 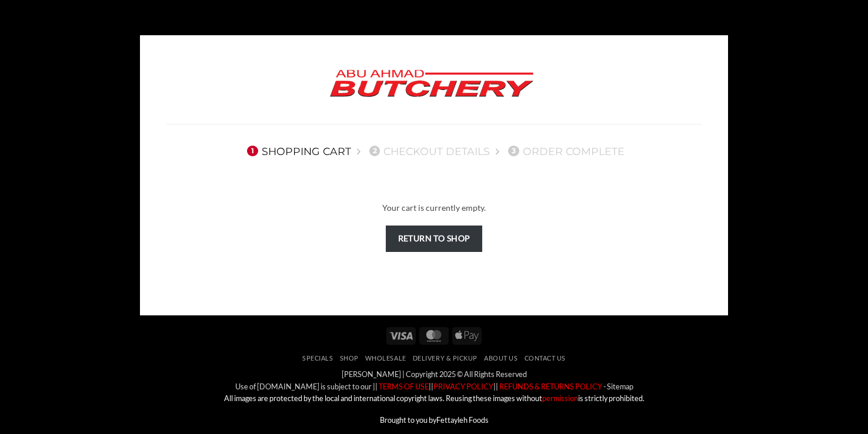 What do you see at coordinates (432, 84) in the screenshot?
I see `img: Abu Ahmad Butchery` at bounding box center [432, 84].